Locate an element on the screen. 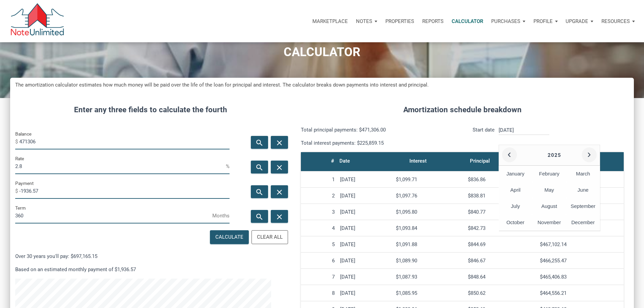 This screenshot has width=644, height=308. h4: Amortization schedule breakdown is located at coordinates (462, 110).